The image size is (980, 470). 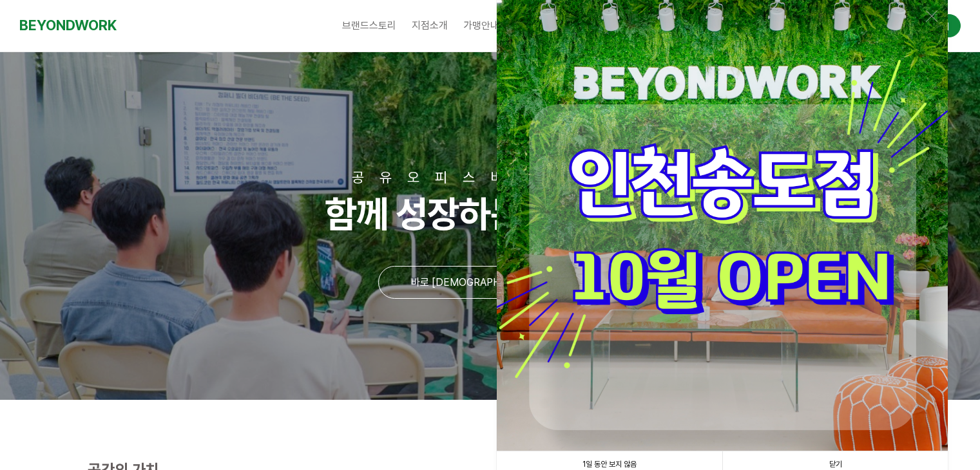 I want to click on a: BEYONDWORK, so click(x=67, y=25).